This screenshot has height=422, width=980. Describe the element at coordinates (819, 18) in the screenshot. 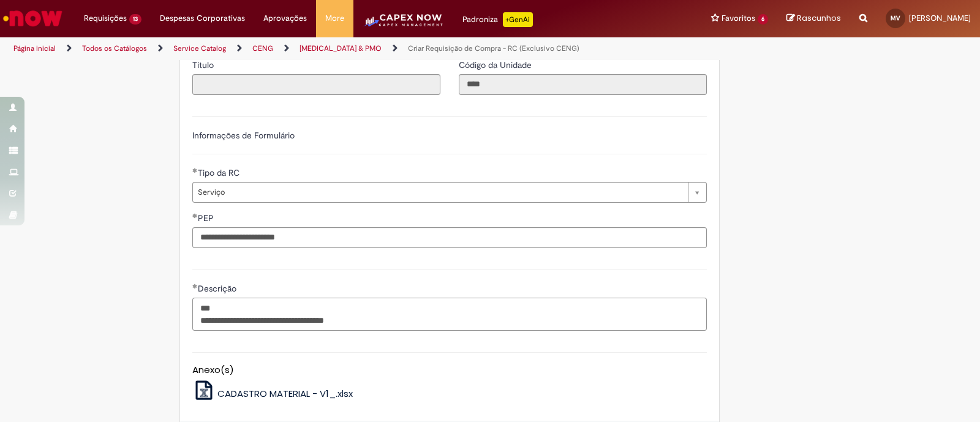

I see `span: Rascunhos` at that location.